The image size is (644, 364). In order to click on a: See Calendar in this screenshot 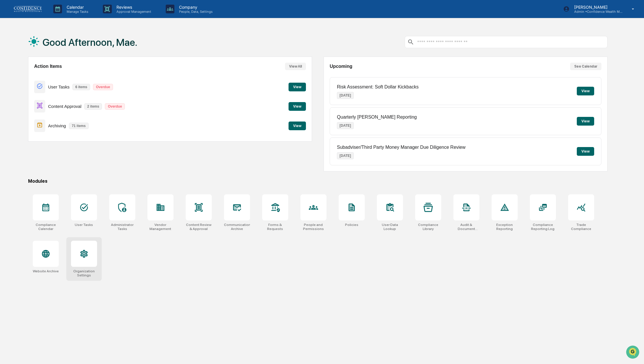, I will do `click(586, 67)`.